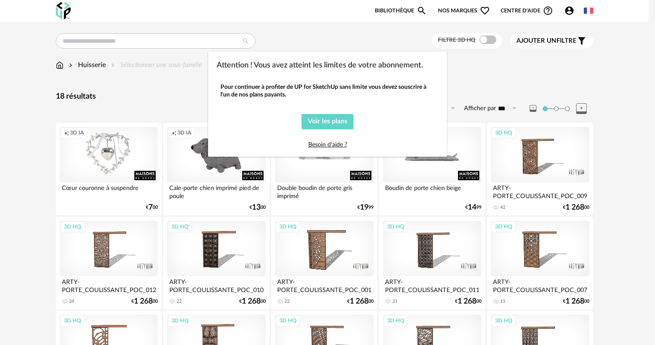 The height and width of the screenshot is (345, 655). Describe the element at coordinates (320, 65) in the screenshot. I see `span: Attention ! Vous avez atteint les limites de votre abonnement.` at that location.